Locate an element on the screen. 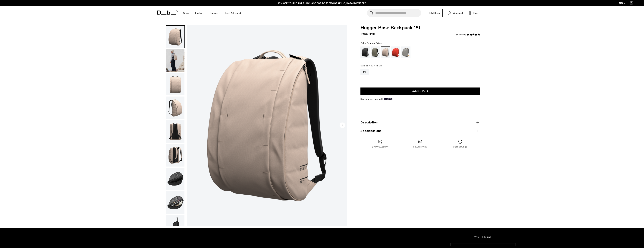  a: Black Out is located at coordinates (365, 52).